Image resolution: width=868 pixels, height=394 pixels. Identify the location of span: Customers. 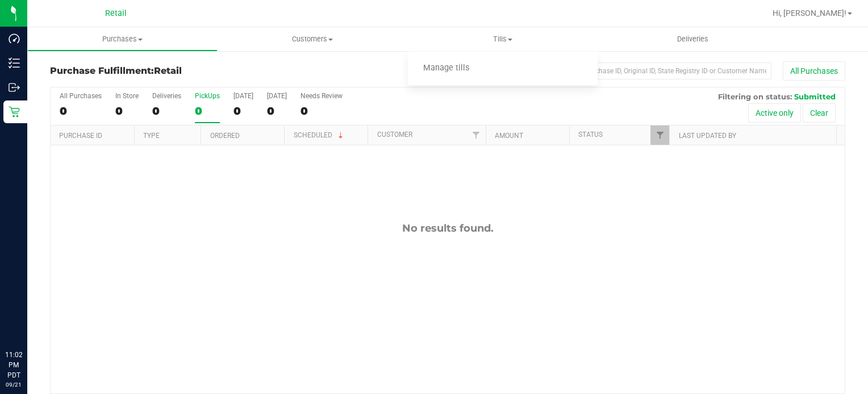
(313, 39).